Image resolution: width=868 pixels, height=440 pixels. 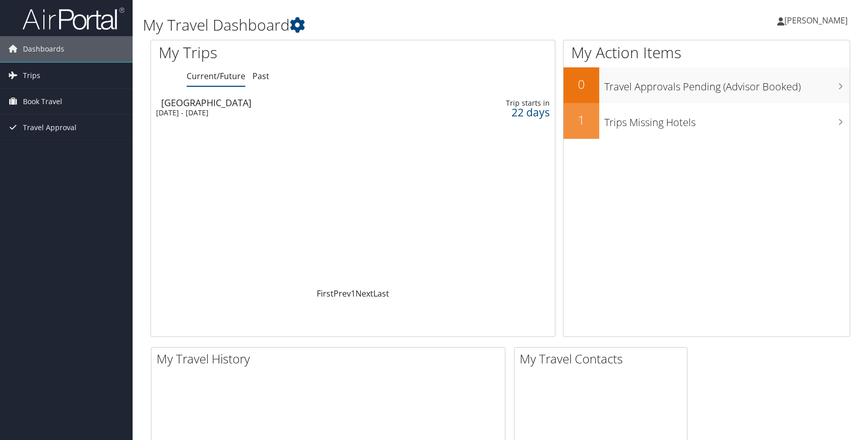 What do you see at coordinates (353, 294) in the screenshot?
I see `a: 1` at bounding box center [353, 294].